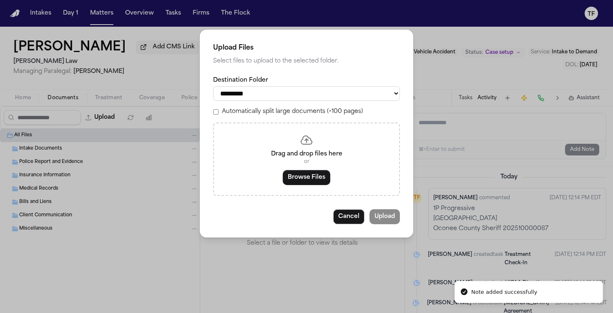  I want to click on p: Drag and drop files here, so click(307, 154).